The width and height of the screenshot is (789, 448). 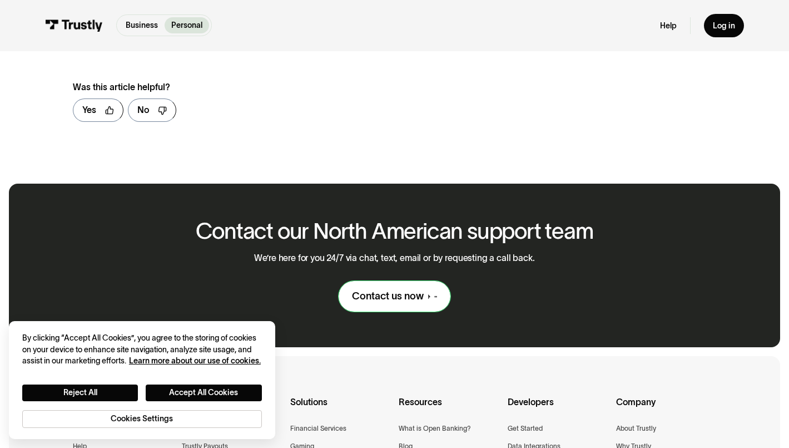 I want to click on div: Developers, so click(x=557, y=409).